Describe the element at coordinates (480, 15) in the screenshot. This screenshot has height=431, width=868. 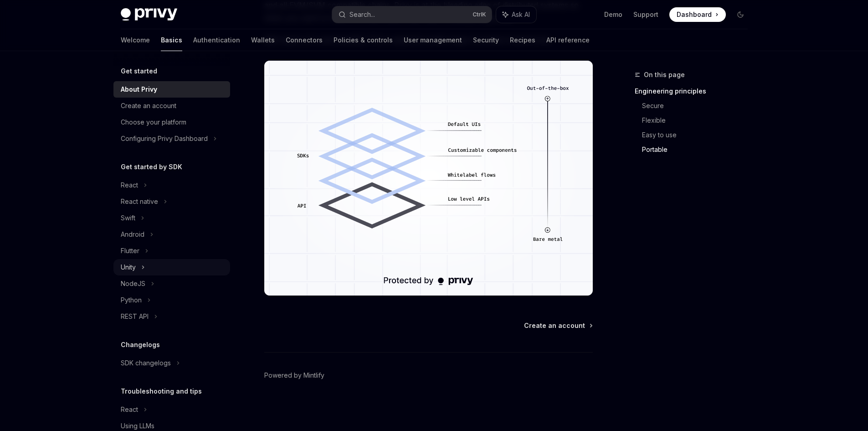
I see `span: Ctrl K` at that location.